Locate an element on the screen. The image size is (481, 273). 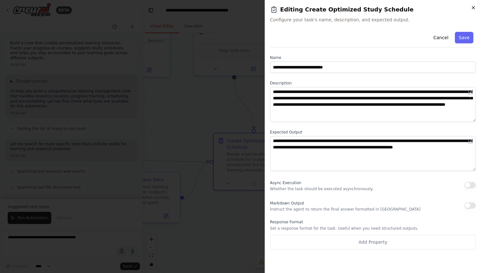
h2: Editing Create Optimized Study Schedule is located at coordinates (373, 10).